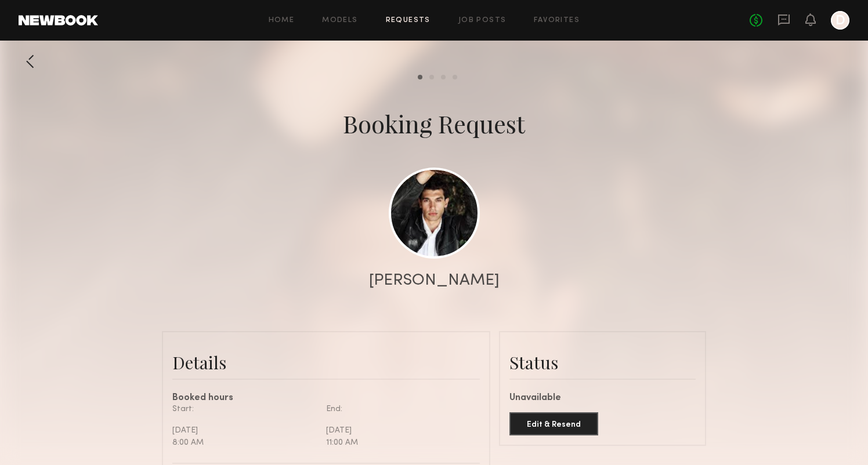  What do you see at coordinates (840, 21) in the screenshot?
I see `a: D` at bounding box center [840, 21].